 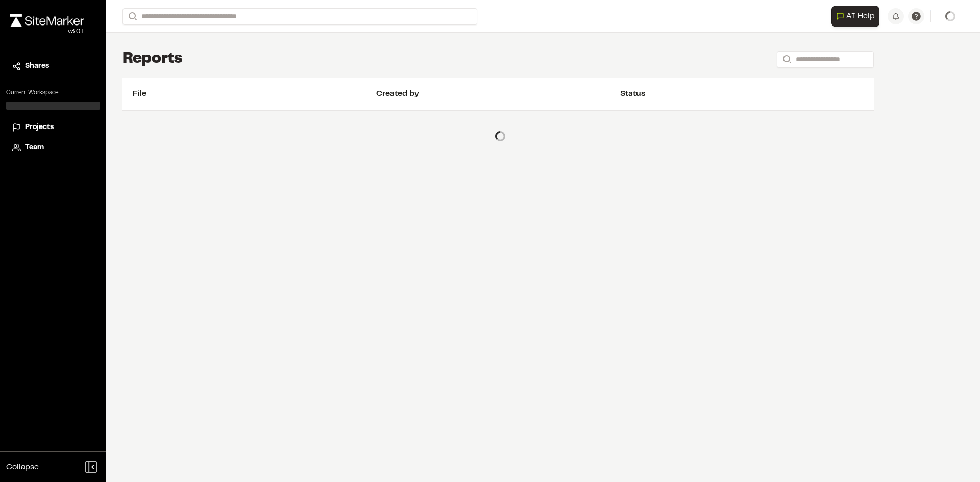 I want to click on span: Team, so click(x=34, y=148).